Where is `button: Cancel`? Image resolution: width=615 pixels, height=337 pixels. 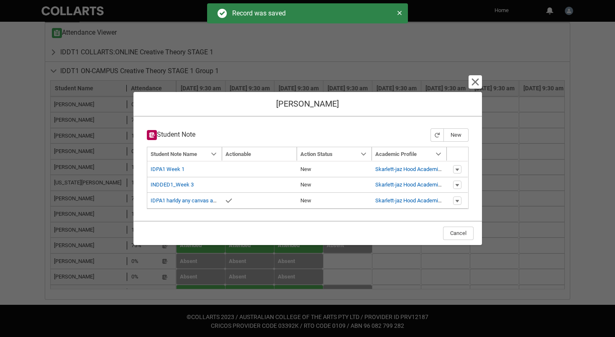
button: Cancel is located at coordinates (458, 234).